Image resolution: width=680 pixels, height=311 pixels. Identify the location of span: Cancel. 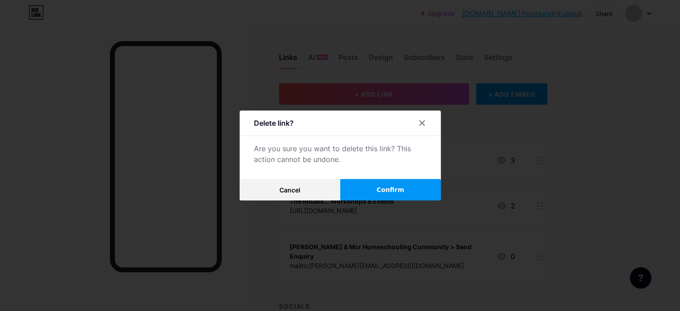
(290, 189).